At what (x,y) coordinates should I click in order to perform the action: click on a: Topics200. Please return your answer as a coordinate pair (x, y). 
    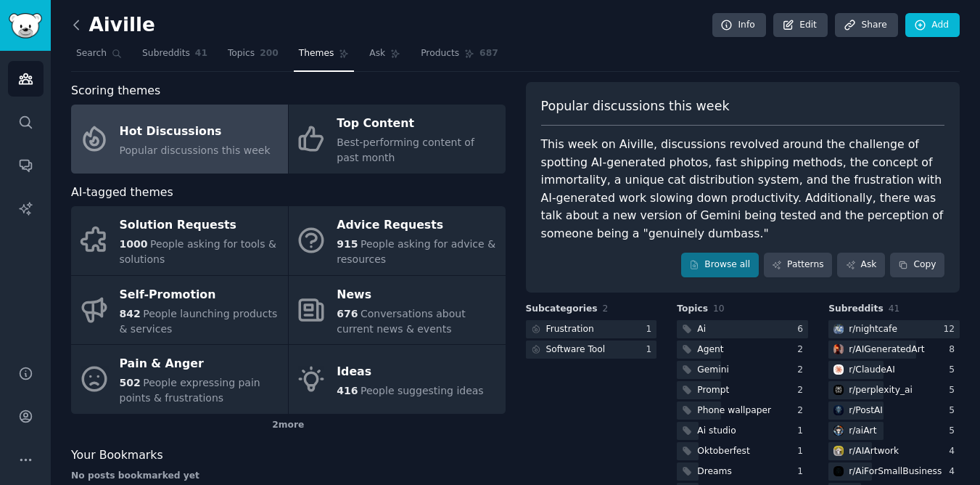
    Looking at the image, I should click on (254, 57).